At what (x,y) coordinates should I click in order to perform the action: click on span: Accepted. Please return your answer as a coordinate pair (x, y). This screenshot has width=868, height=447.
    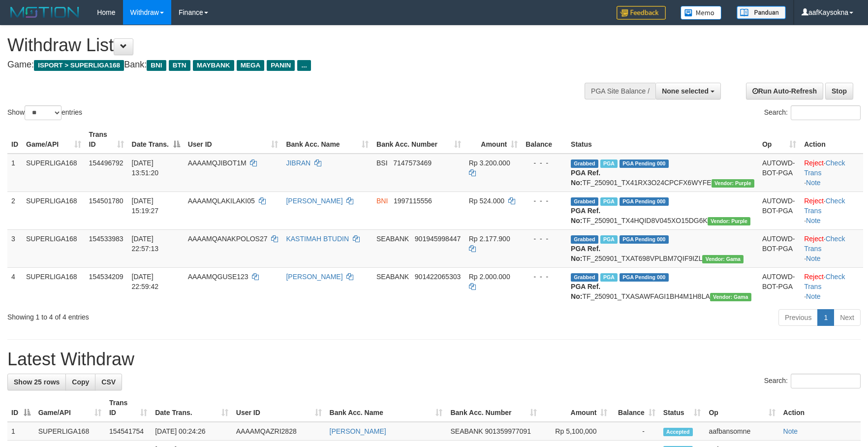
    Looking at the image, I should click on (678, 432).